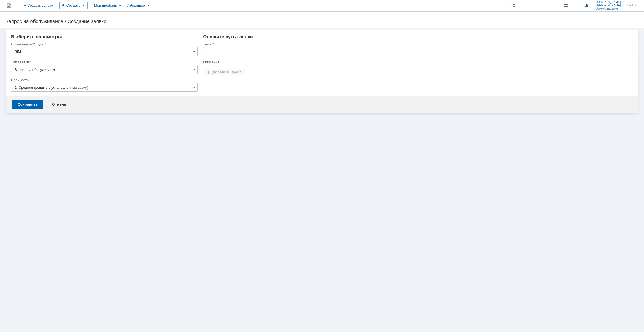 The image size is (644, 332). What do you see at coordinates (9, 5) in the screenshot?
I see `a: Перейти на домашнюю страницу` at bounding box center [9, 5].